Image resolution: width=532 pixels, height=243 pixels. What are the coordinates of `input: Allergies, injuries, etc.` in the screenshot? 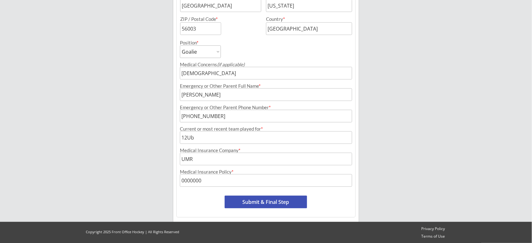 It's located at (266, 73).